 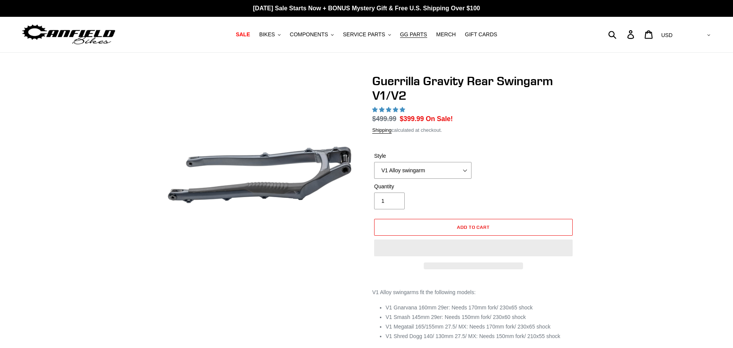 What do you see at coordinates (423, 156) in the screenshot?
I see `label: Style` at bounding box center [423, 156].